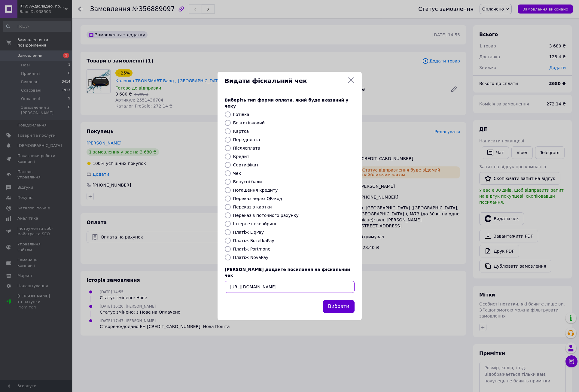 This screenshot has height=392, width=579. Describe the element at coordinates (285, 81) in the screenshot. I see `span: Видати фіскальний чек` at that location.